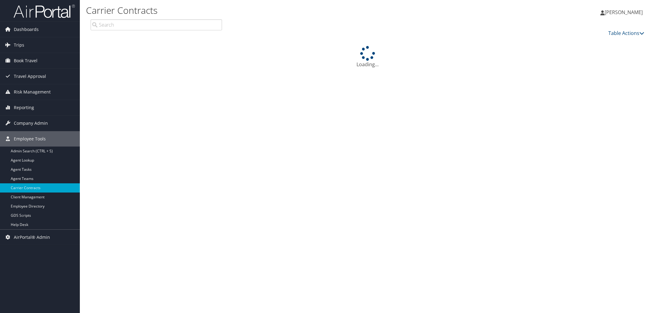  I want to click on span: Reporting, so click(24, 108).